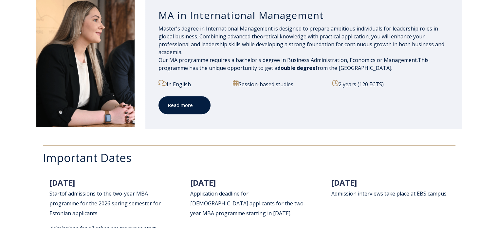 The height and width of the screenshot is (228, 498). I want to click on span: Master's degree in International Management is designed to prepare ambitious individuals for lead..., so click(301, 40).